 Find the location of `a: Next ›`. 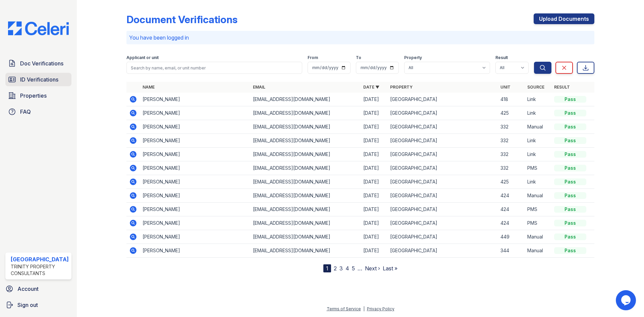

a: Next › is located at coordinates (372, 269).